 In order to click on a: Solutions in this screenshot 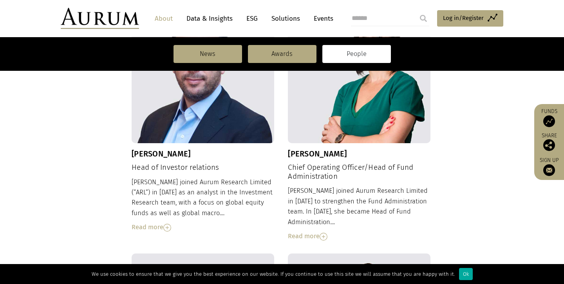, I will do `click(286, 18)`.